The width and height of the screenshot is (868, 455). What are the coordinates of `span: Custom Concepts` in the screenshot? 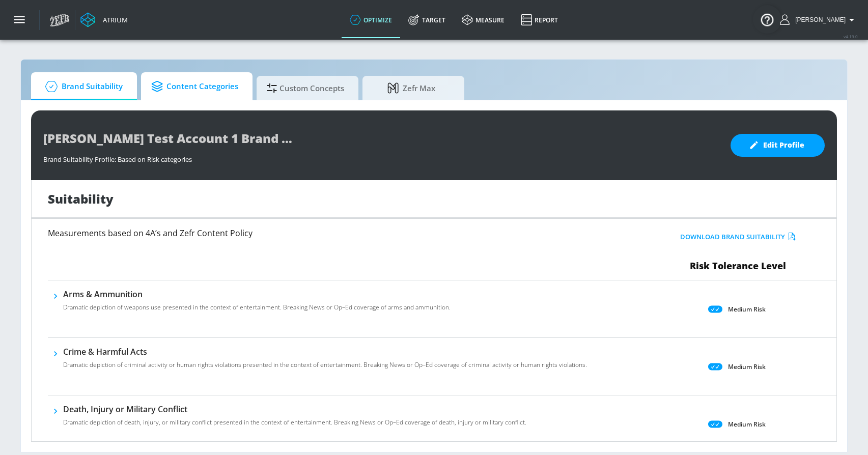 It's located at (305, 88).